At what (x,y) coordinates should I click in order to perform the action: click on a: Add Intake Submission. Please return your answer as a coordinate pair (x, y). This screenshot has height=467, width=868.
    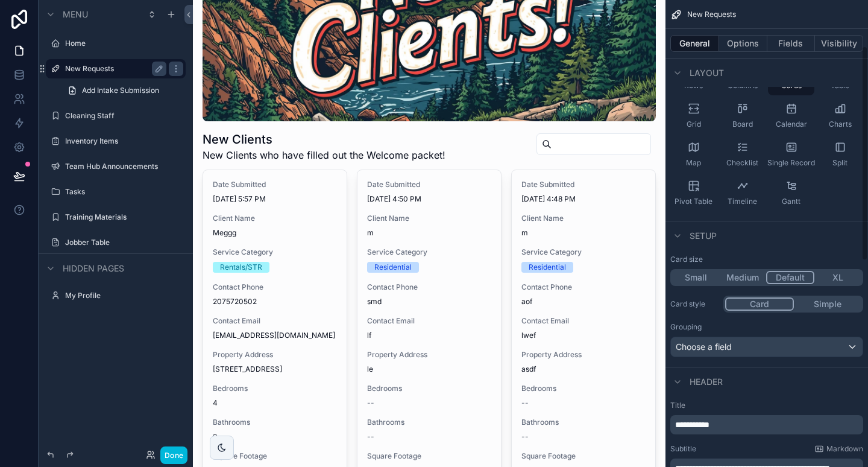
    Looking at the image, I should click on (123, 90).